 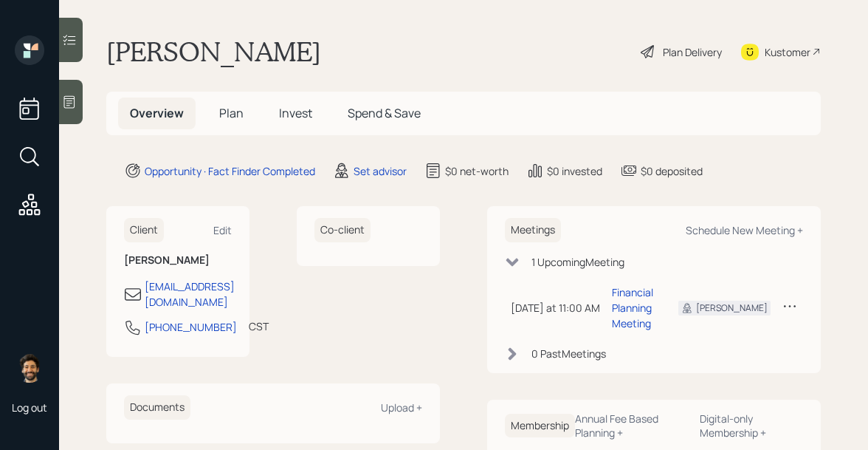 What do you see at coordinates (752, 425) in the screenshot?
I see `div: Digital-only Membership +` at bounding box center [752, 425].